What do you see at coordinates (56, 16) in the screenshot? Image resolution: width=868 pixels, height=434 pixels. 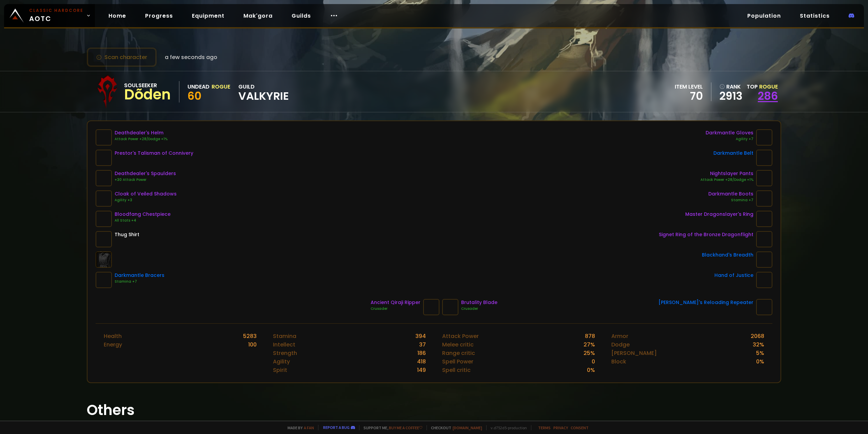 I see `span: AOTC` at bounding box center [56, 16].